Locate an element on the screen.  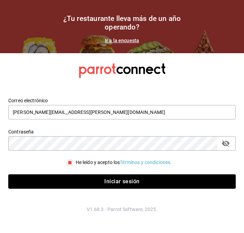
button: Iniciar sesión is located at coordinates (122, 182).